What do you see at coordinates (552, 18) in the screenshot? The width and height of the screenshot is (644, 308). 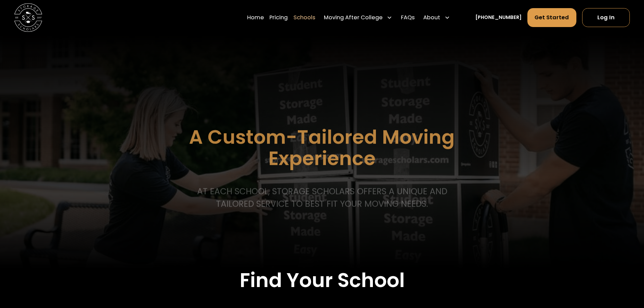 I see `a: Get Started` at bounding box center [552, 18].